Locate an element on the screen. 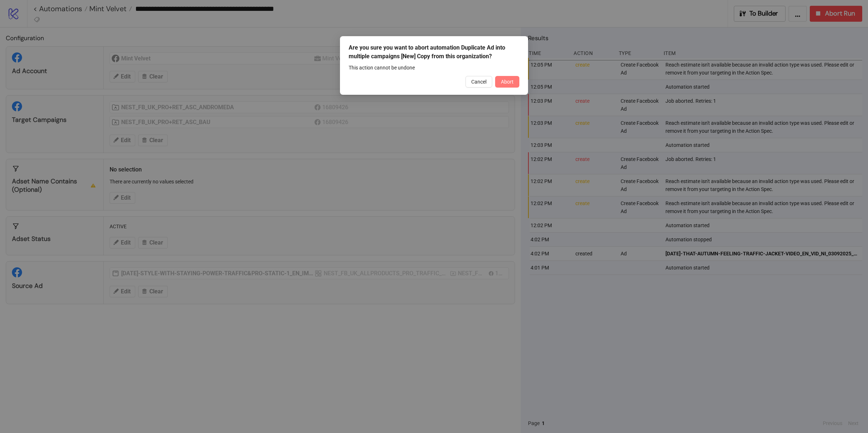 The width and height of the screenshot is (868, 433). span: Cancel is located at coordinates (479, 82).